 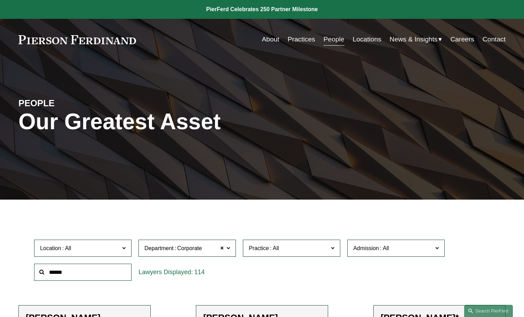 I want to click on h1: Our Greatest Asset, so click(x=181, y=122).